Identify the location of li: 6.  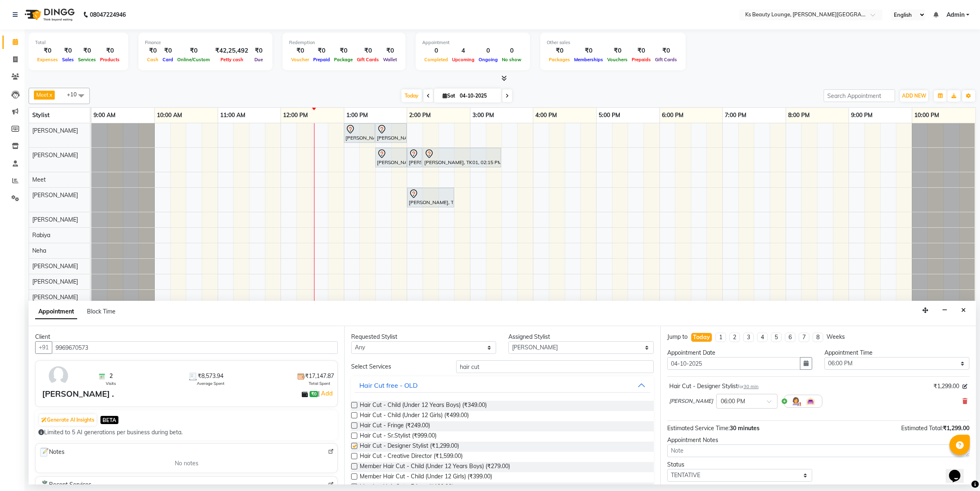
(790, 338).